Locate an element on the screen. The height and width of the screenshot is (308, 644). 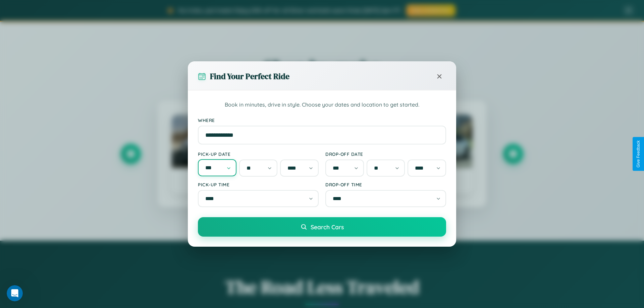
p: Book in minutes, drive in style. Choose your dates and location to get started. is located at coordinates (322, 105).